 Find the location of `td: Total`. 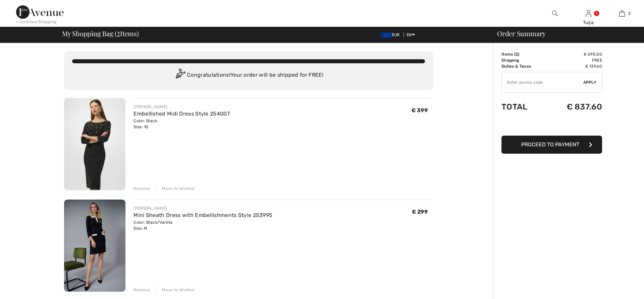

td: Total is located at coordinates (524, 107).